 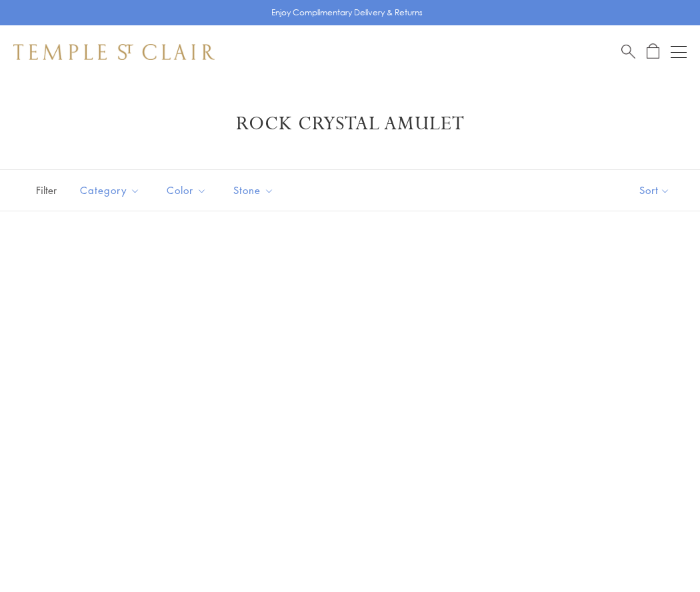 What do you see at coordinates (678, 52) in the screenshot?
I see `button: Open navigation` at bounding box center [678, 52].